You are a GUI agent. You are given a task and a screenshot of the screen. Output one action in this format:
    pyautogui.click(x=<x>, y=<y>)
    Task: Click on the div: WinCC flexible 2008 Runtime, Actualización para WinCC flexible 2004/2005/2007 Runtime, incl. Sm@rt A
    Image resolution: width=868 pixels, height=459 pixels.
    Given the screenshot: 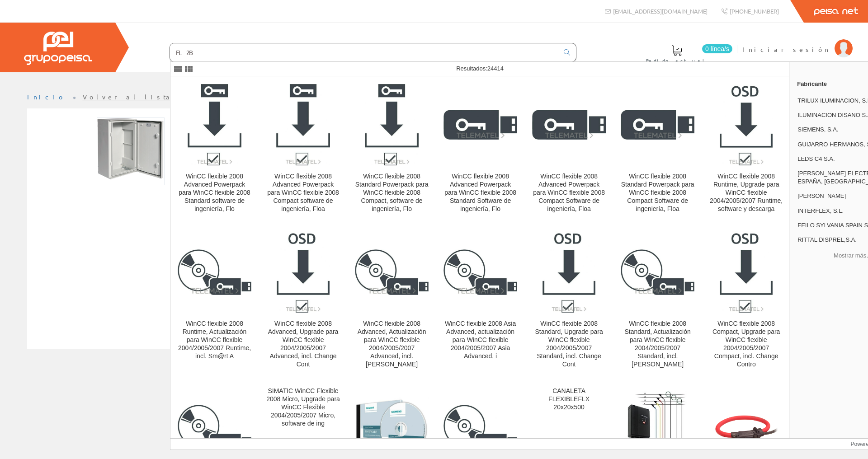 What is the action you would take?
    pyautogui.click(x=214, y=340)
    